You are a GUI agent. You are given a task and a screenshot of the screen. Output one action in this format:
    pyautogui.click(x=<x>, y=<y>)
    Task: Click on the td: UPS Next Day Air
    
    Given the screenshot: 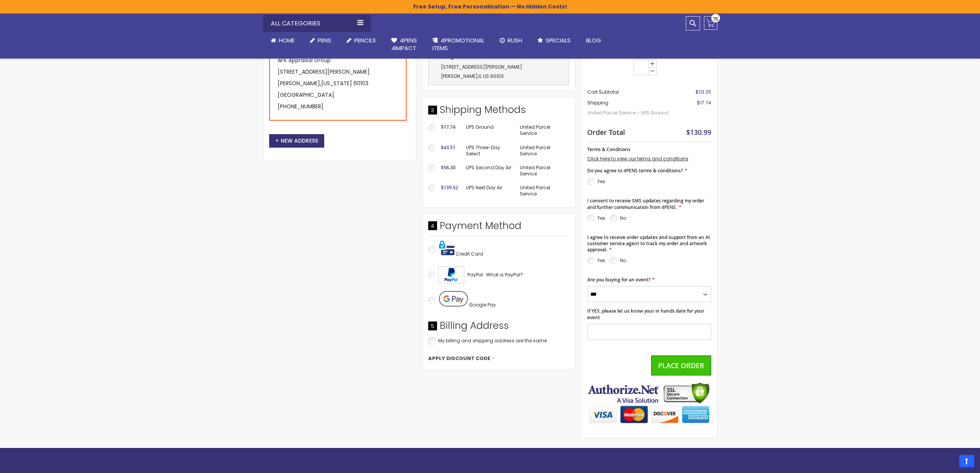 What is the action you would take?
    pyautogui.click(x=489, y=191)
    